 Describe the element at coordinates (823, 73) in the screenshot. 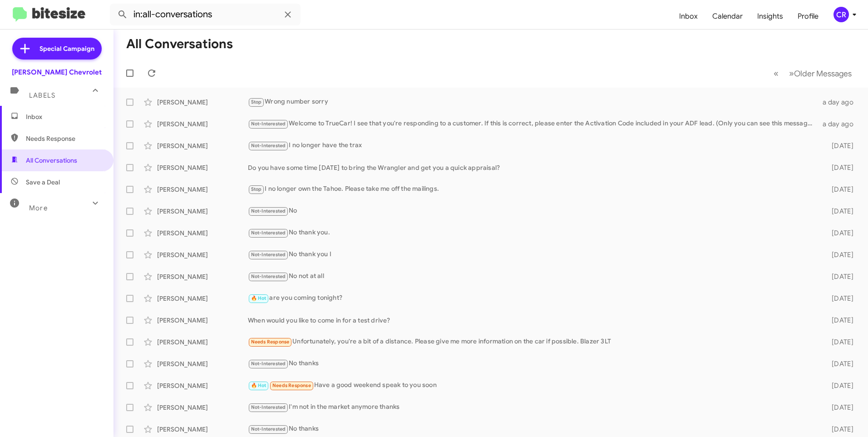

I see `span: Older Messages` at that location.